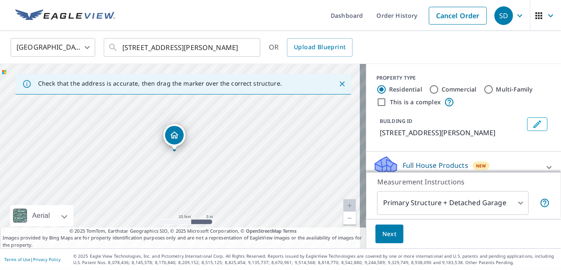 The image size is (561, 270). I want to click on p: BUILDING ID, so click(396, 121).